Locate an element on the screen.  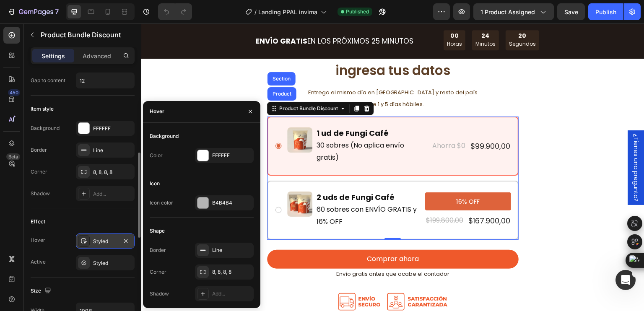
img: 1_sellos_form_fungi_releasit_copy.webp is located at coordinates (251, 279).